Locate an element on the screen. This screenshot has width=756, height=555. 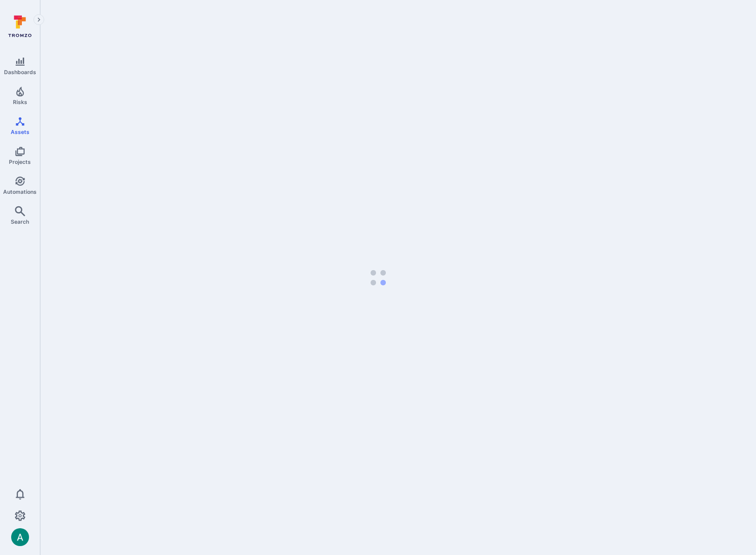
span: Dashboards is located at coordinates (20, 72).